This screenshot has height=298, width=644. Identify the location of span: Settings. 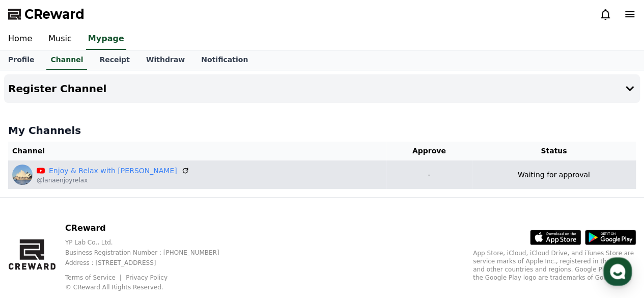
(163, 233).